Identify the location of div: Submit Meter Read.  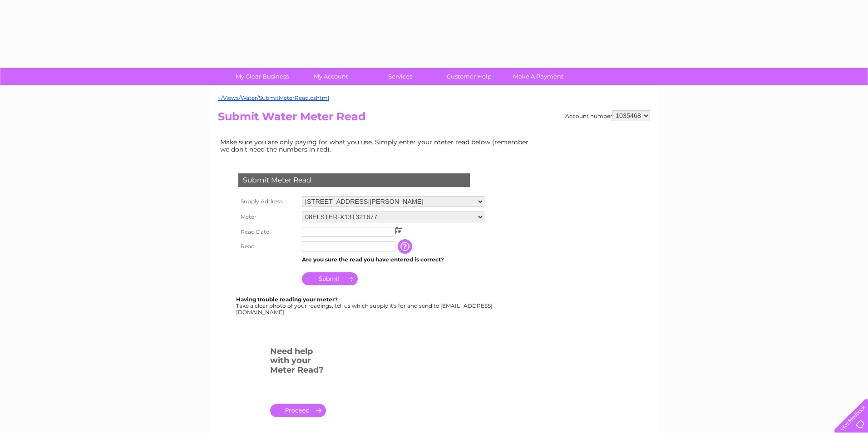
(354, 180).